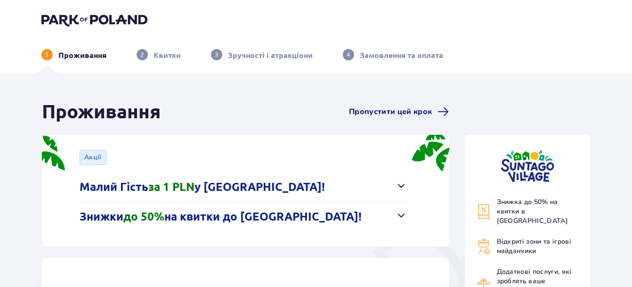 This screenshot has height=287, width=632. What do you see at coordinates (484, 246) in the screenshot?
I see `img: Grill Icon` at bounding box center [484, 246].